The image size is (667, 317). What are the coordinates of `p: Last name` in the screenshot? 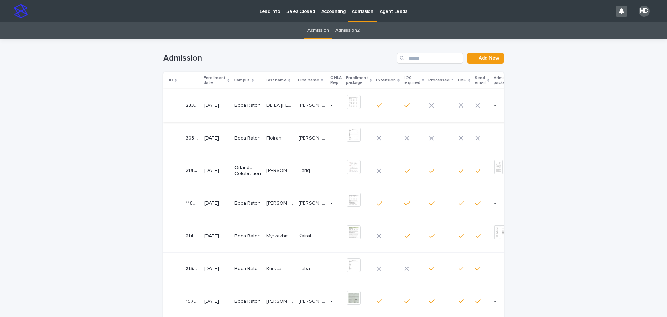 It's located at (276, 80).